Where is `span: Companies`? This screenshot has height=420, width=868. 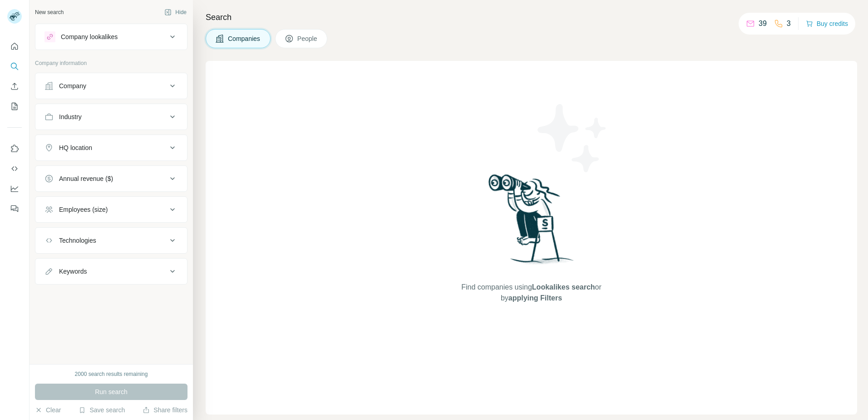
span: Companies is located at coordinates (244, 39).